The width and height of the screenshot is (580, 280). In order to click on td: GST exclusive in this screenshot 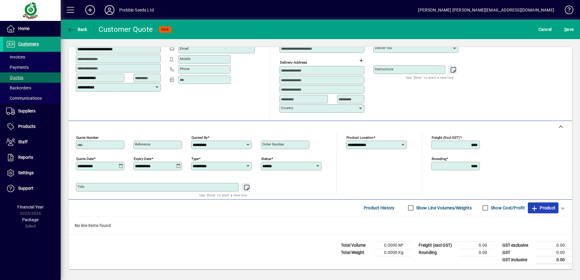, I will do `click(518, 246)`.